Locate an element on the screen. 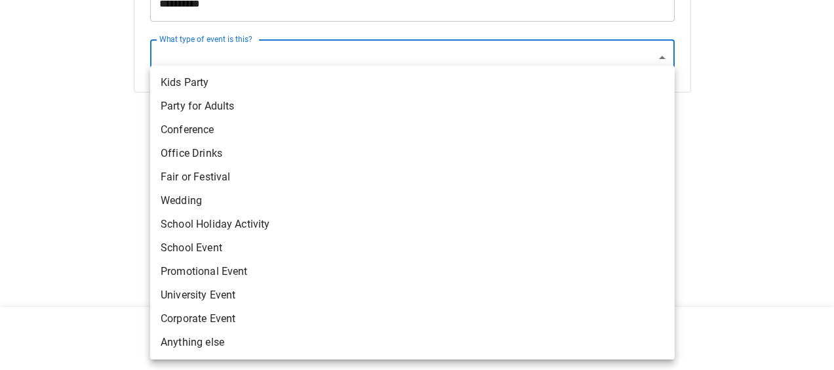  li: Wedding is located at coordinates (412, 201).